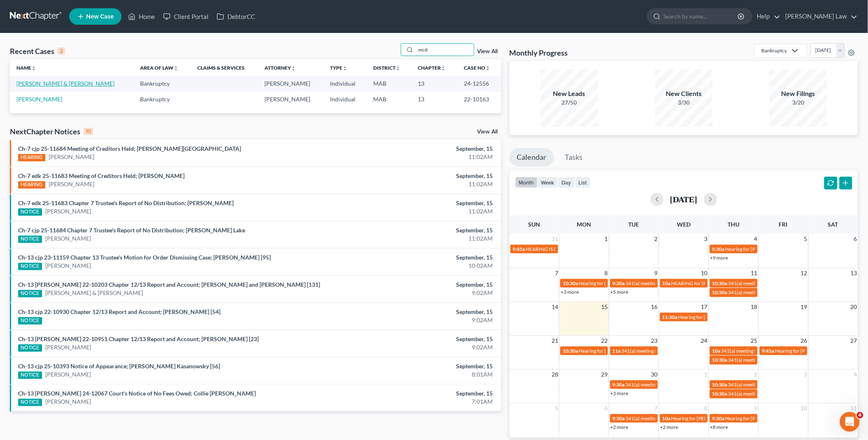 Image resolution: width=868 pixels, height=440 pixels. Describe the element at coordinates (88, 131) in the screenshot. I see `div: 10` at that location.